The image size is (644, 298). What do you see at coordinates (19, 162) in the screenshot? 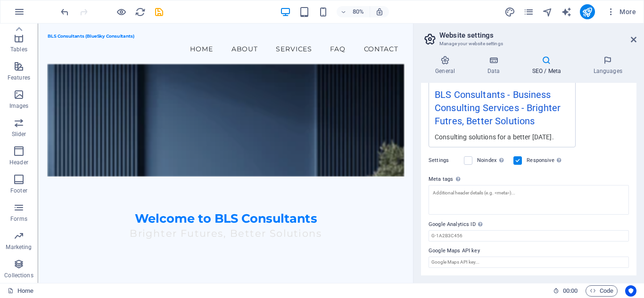
I see `p: Header` at bounding box center [19, 162].